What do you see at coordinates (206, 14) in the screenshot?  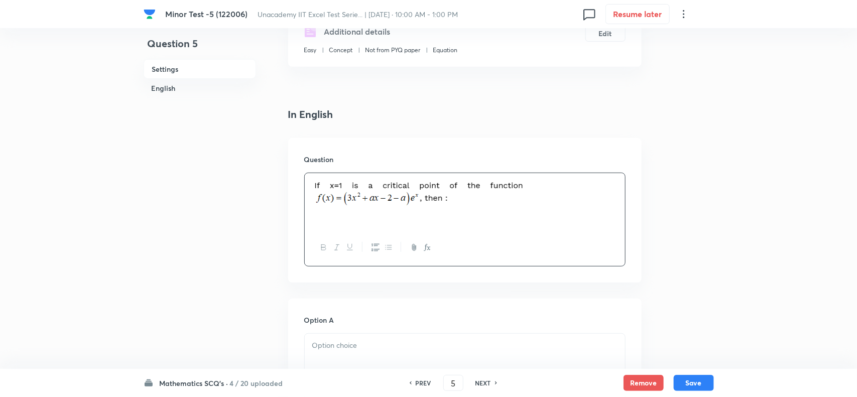 I see `span: Minor Test -5 (122006)` at bounding box center [206, 14].